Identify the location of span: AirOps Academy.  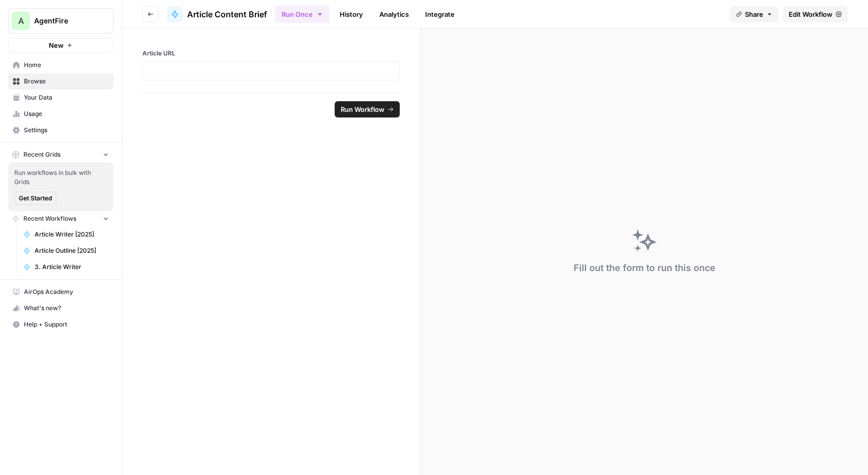
(66, 292).